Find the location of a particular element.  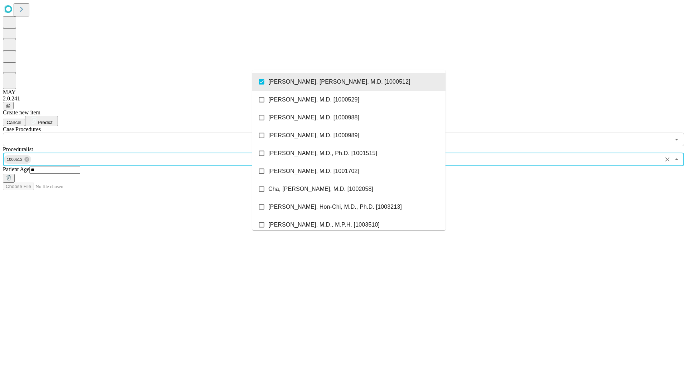

span: Predict is located at coordinates (45, 122).